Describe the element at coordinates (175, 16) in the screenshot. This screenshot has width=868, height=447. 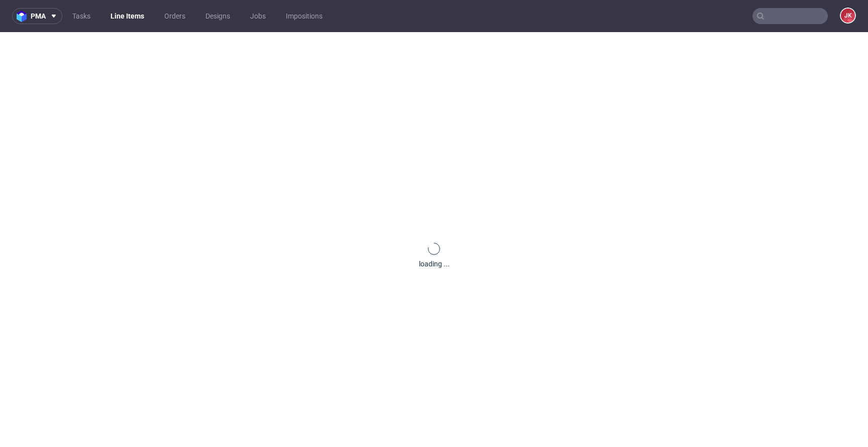
I see `a: Orders` at that location.